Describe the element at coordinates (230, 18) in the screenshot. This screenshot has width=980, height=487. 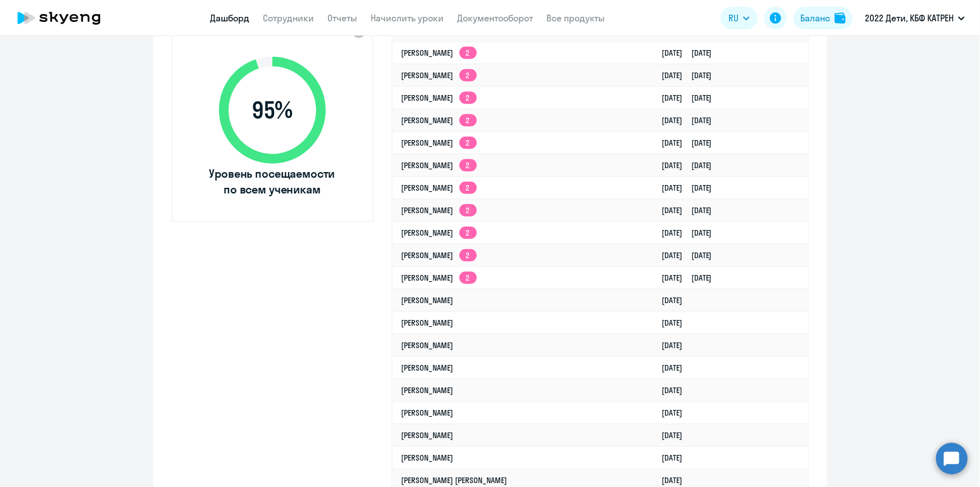
I see `a: Дашборд` at that location.